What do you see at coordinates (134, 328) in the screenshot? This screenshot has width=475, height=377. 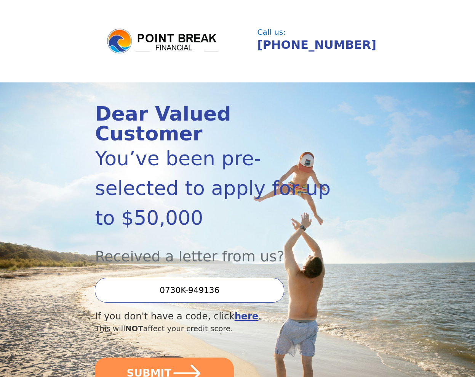 I see `span: NOT` at bounding box center [134, 328].